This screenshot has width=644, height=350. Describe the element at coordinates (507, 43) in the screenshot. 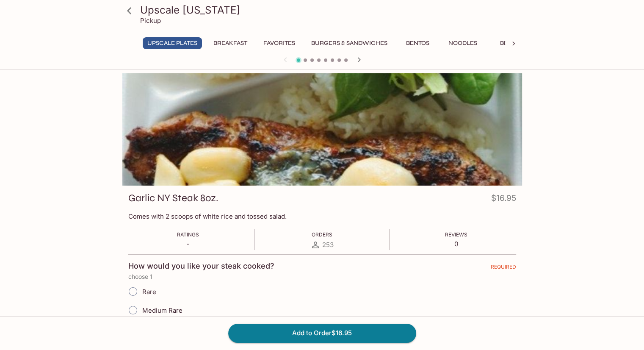

I see `button: Beef` at that location.